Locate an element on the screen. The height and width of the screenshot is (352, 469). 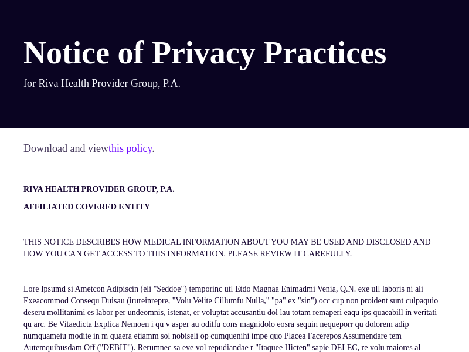
a: this policy is located at coordinates (130, 148).